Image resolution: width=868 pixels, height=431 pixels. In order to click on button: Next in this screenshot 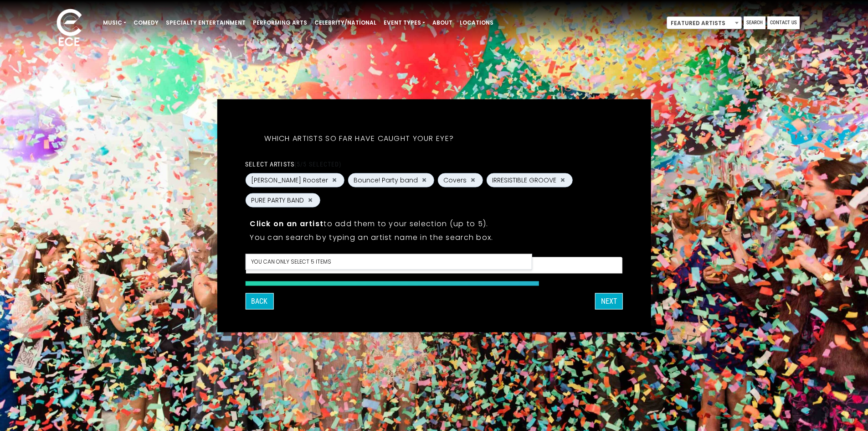, I will do `click(609, 301)`.